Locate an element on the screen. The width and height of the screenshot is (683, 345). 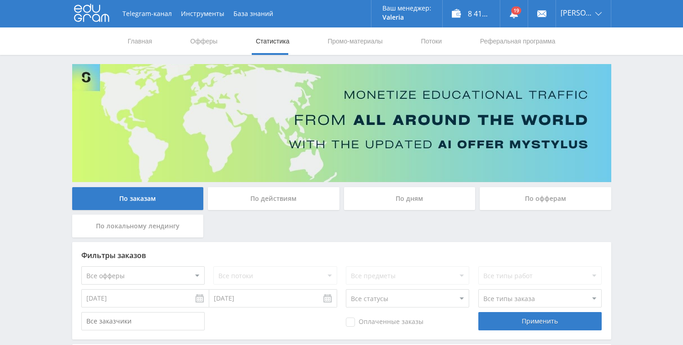
div: По дням is located at coordinates (410, 198).